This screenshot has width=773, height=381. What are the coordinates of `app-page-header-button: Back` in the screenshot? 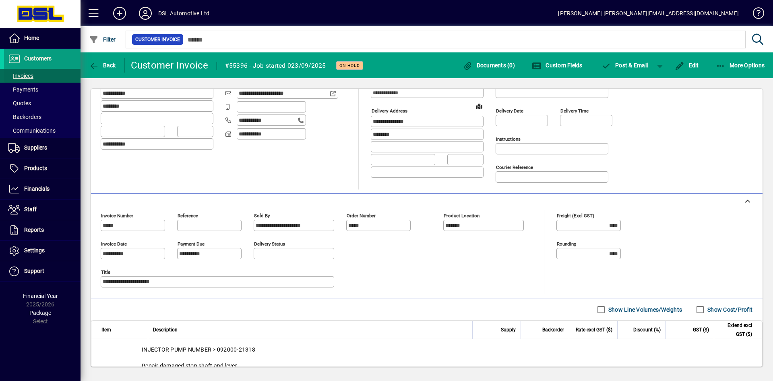 It's located at (103, 65).